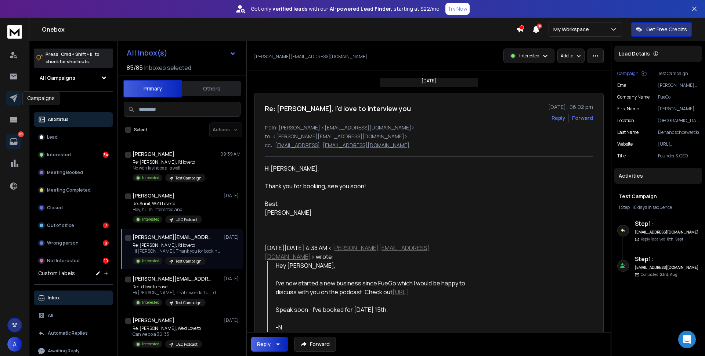  I want to click on span: 8th, Sept, so click(675, 239).